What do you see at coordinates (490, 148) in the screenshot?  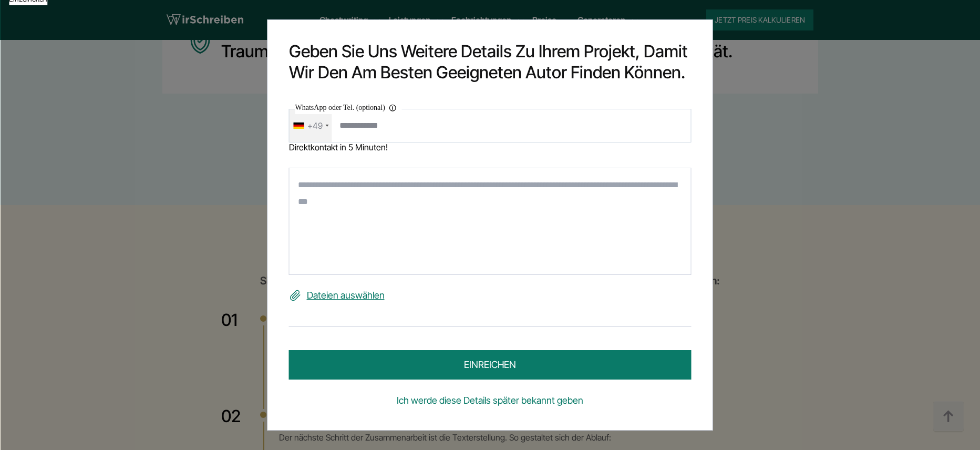 I see `div: Direktkontakt in 5 Minuten!` at bounding box center [490, 148].